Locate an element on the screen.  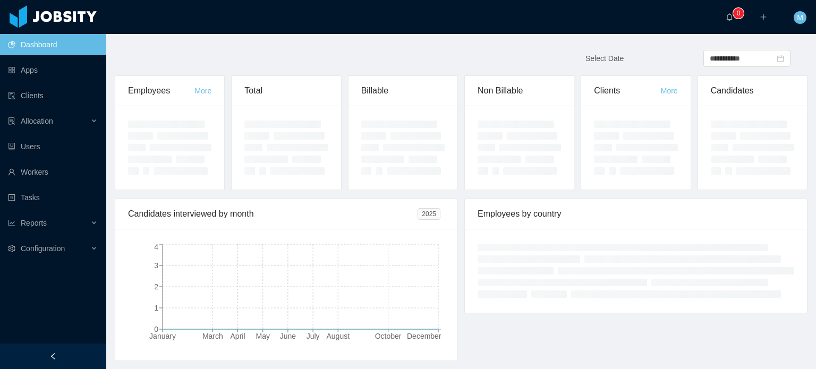
i: icon: calendar is located at coordinates (781, 58).